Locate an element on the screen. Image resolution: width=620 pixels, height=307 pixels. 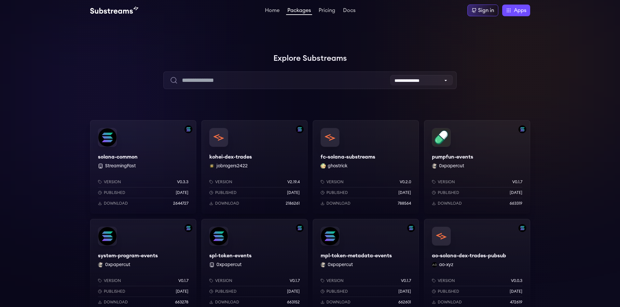
p: v0.2.0 is located at coordinates (405, 182).